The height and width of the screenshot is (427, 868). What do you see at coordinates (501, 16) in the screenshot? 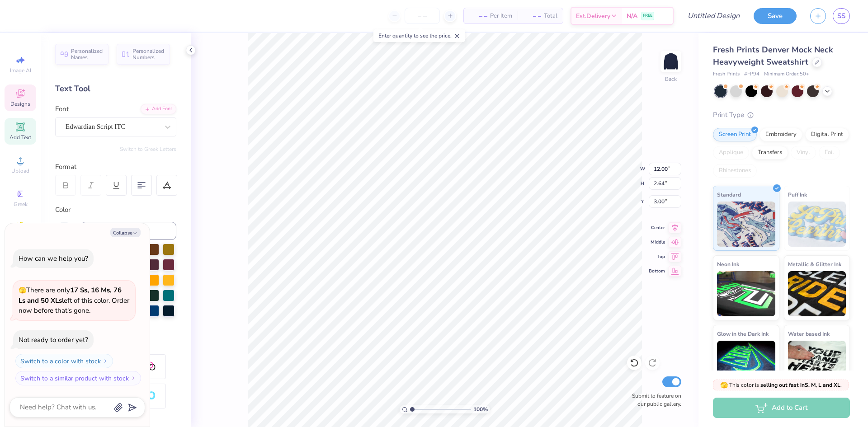
I see `span: Per Item` at bounding box center [501, 16].